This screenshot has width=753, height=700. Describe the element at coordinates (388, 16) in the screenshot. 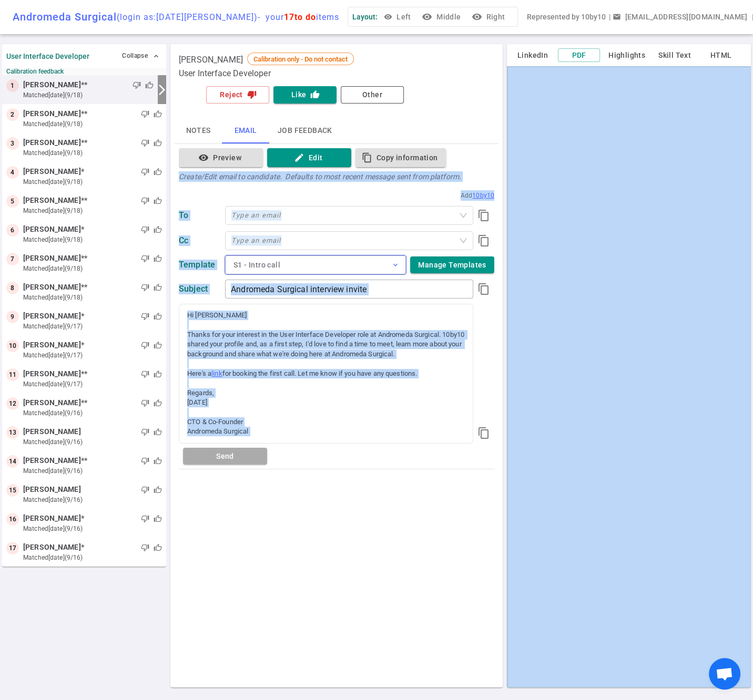

I see `span: visibility` at that location.